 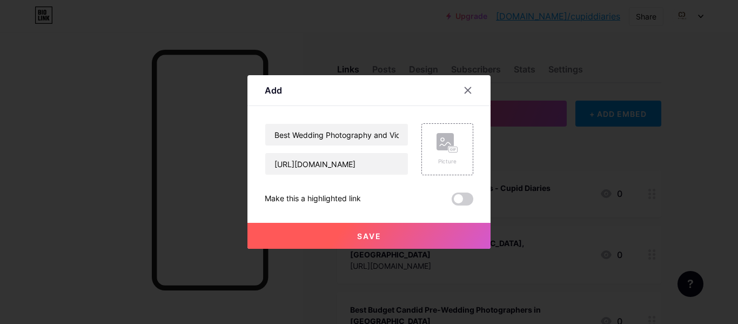 What do you see at coordinates (369, 235) in the screenshot?
I see `button: Save` at bounding box center [369, 235].